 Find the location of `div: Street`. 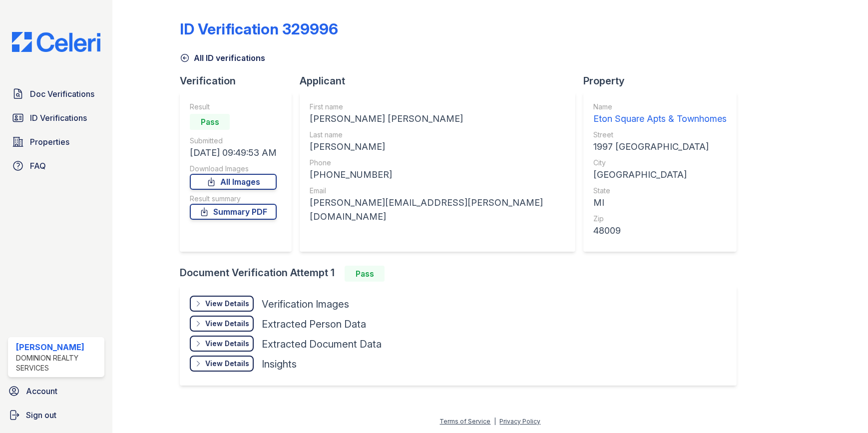

div: Street is located at coordinates (660, 135).